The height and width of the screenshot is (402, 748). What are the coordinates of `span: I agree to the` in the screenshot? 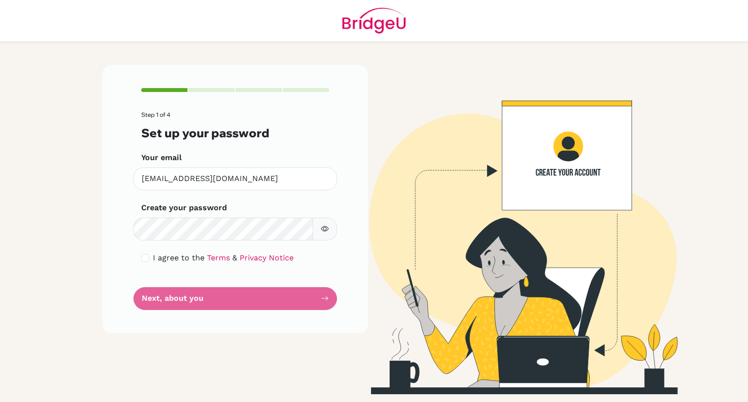 It's located at (179, 258).